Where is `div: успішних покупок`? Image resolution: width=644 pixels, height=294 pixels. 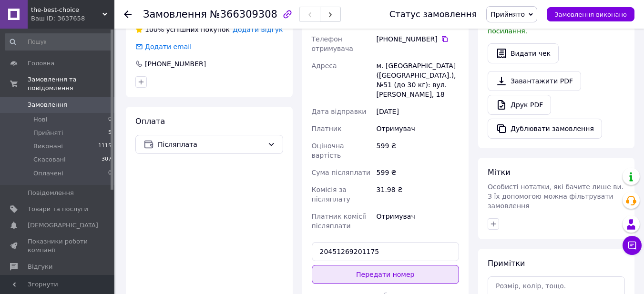 div: успішних покупок is located at coordinates (183, 30).